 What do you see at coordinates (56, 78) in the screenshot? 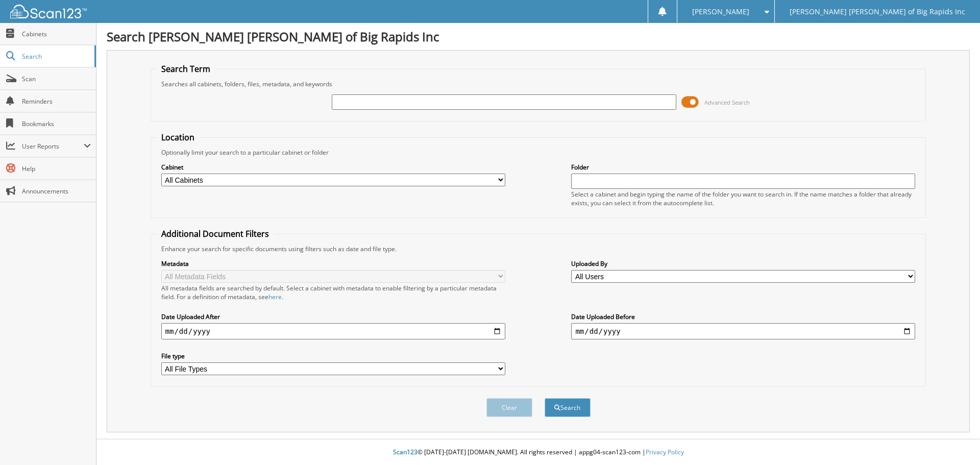
I see `span: Scan` at bounding box center [56, 78].